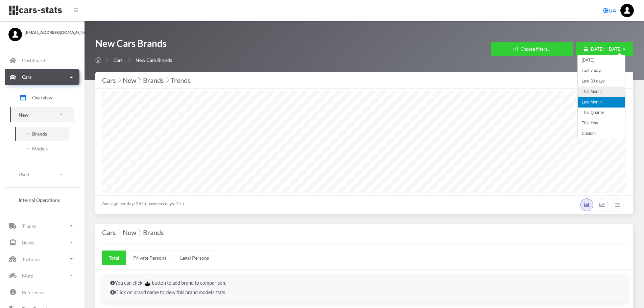 The width and height of the screenshot is (644, 308). I want to click on li: Last 7 days, so click(601, 71).